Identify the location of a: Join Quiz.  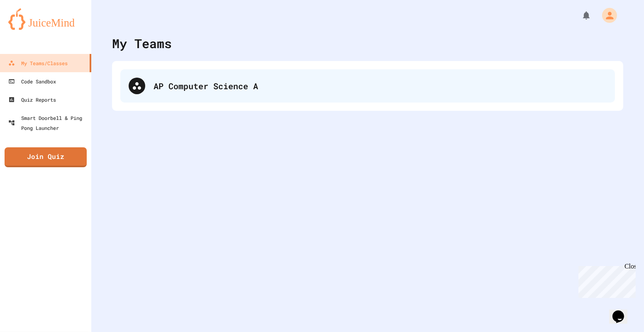
(45, 157).